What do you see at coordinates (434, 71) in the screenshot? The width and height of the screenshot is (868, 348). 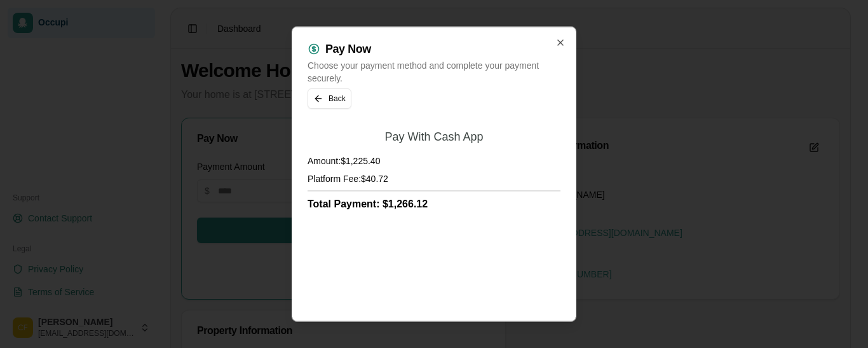 I see `p: Choose your payment method and complete your payment securely.` at bounding box center [434, 71].